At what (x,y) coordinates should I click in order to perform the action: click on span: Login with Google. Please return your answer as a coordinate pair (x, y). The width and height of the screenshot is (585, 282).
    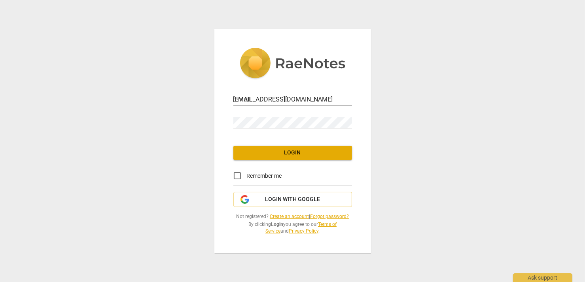
    Looking at the image, I should click on (292, 200).